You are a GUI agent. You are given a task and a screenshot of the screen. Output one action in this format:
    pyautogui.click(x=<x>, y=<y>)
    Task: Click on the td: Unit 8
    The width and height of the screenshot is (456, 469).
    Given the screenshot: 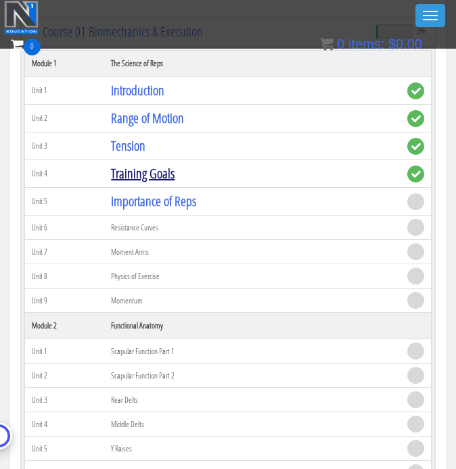 What is the action you would take?
    pyautogui.click(x=65, y=277)
    